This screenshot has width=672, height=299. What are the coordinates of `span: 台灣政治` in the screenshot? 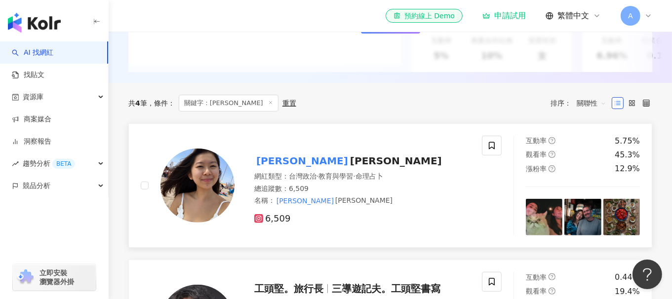 It's located at (303, 176).